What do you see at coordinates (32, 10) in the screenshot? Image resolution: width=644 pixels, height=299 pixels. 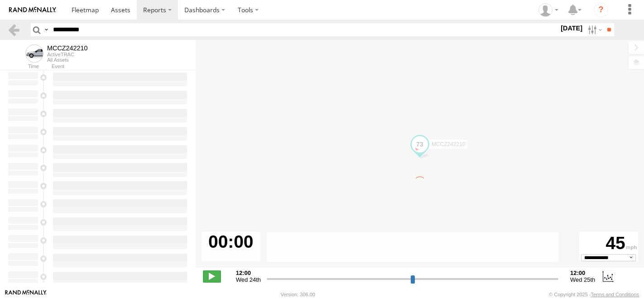 I see `img: rand-logo.svg` at bounding box center [32, 10].